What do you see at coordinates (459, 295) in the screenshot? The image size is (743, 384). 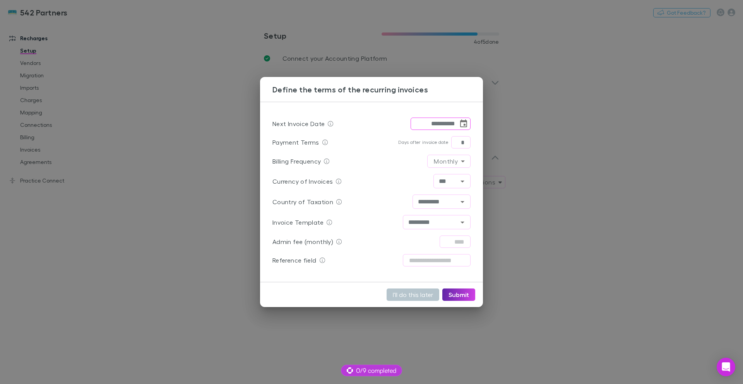 I see `button: Submit` at bounding box center [459, 295].